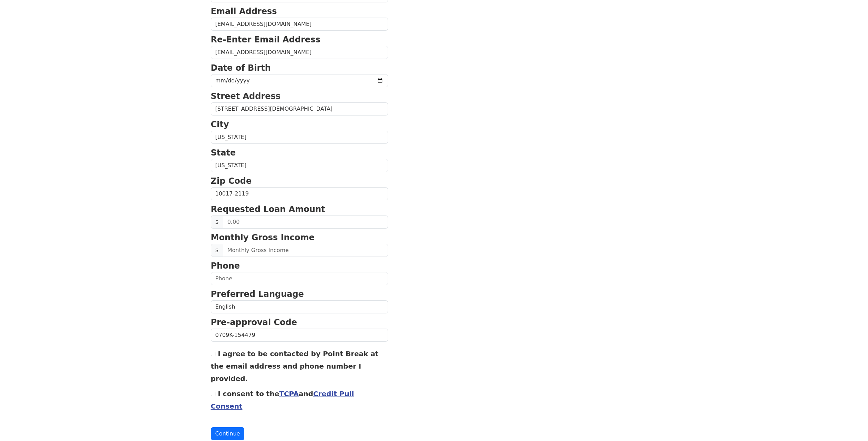  What do you see at coordinates (225, 266) in the screenshot?
I see `strong: Phone` at bounding box center [225, 266].